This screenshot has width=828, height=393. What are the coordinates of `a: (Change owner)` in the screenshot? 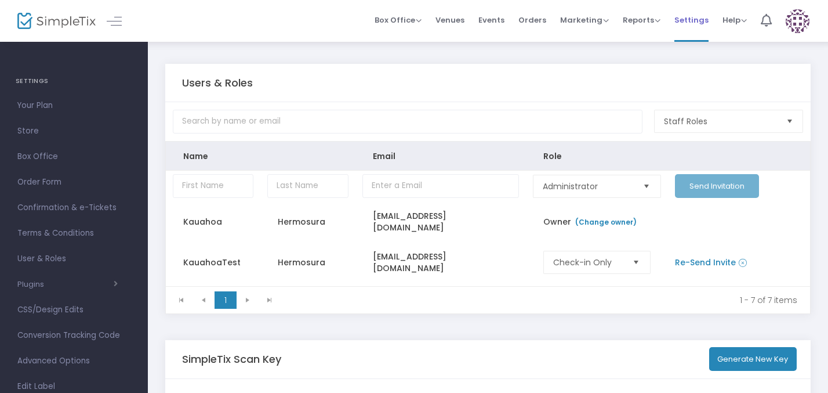 It's located at (606, 222).